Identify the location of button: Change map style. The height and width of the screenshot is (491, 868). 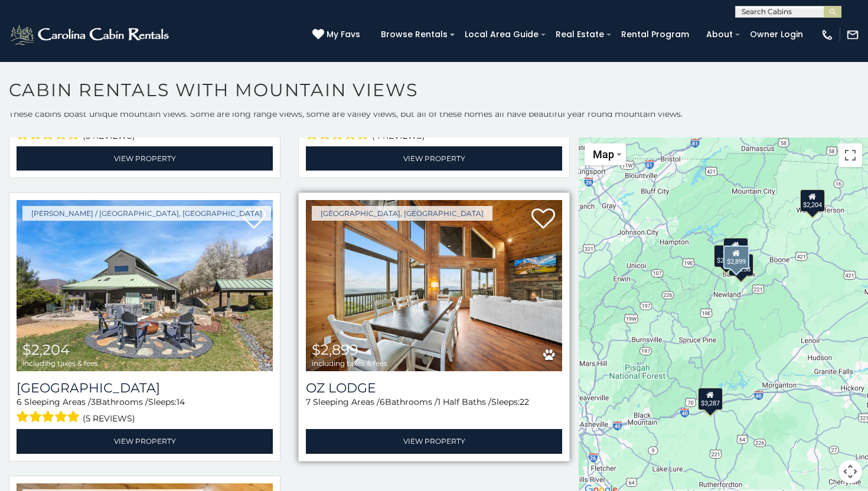
(605, 154).